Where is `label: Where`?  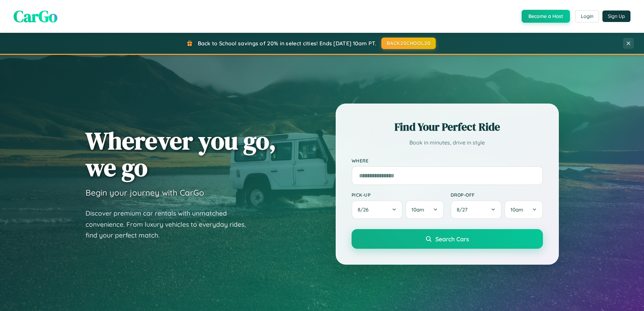
label: Where is located at coordinates (447, 160).